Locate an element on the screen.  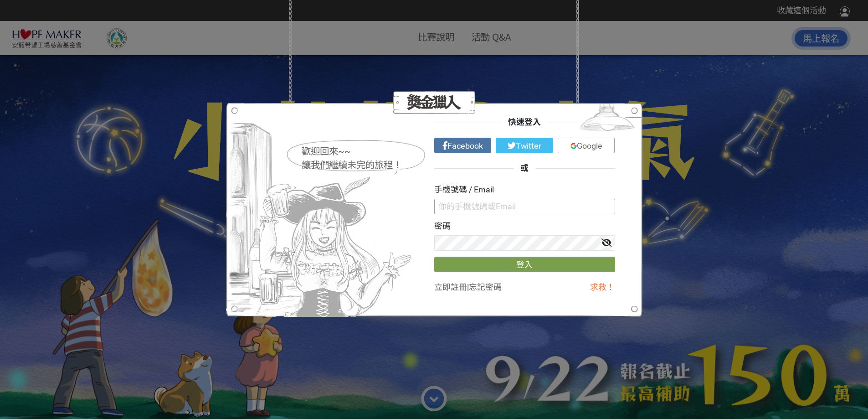
span: Twitter is located at coordinates (528, 146).